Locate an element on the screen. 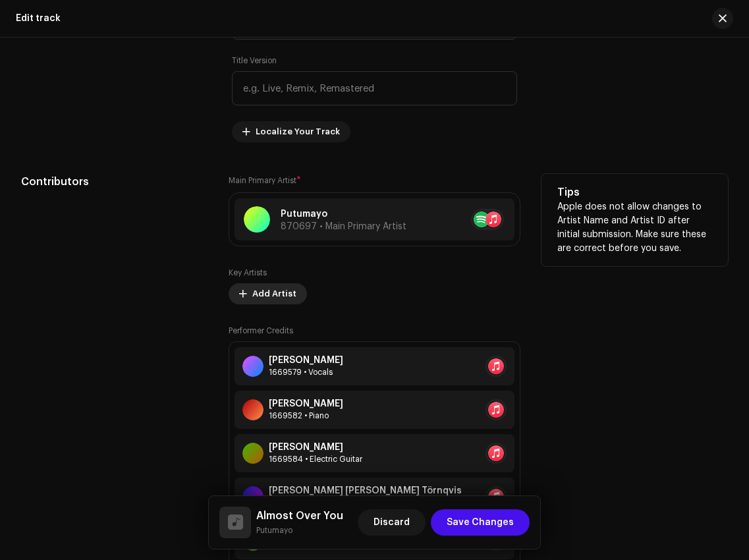 This screenshot has height=560, width=749. input: e.g. Live, Remix, Remastered is located at coordinates (374, 88).